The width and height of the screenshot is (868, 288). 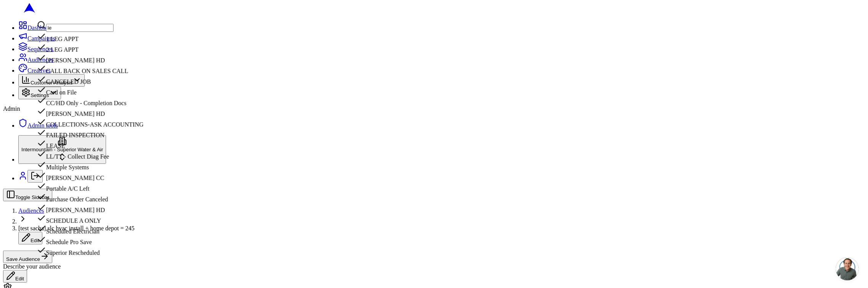 What do you see at coordinates (90, 166) in the screenshot?
I see `div: Multiple Systems` at bounding box center [90, 166].